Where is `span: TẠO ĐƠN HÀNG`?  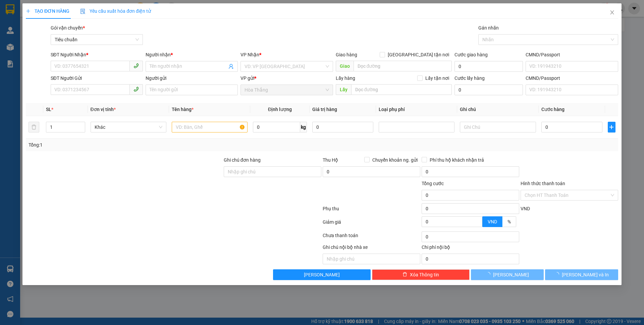 span: TẠO ĐƠN HÀNG is located at coordinates (48, 11).